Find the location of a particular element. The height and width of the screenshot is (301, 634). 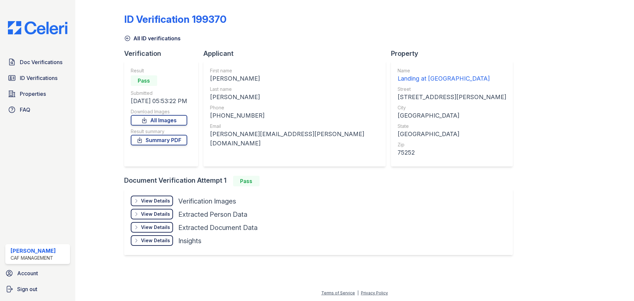

button: Sign out is located at coordinates (38, 289).